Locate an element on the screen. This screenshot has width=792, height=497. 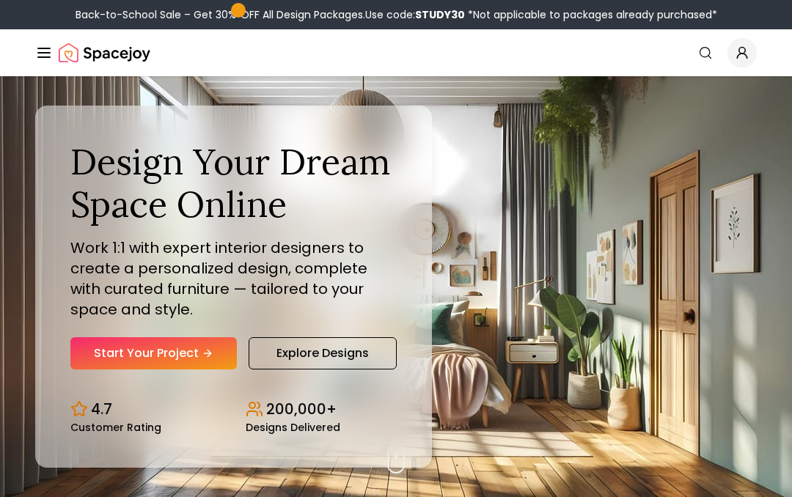
small: Designs Delivered is located at coordinates (292, 427).